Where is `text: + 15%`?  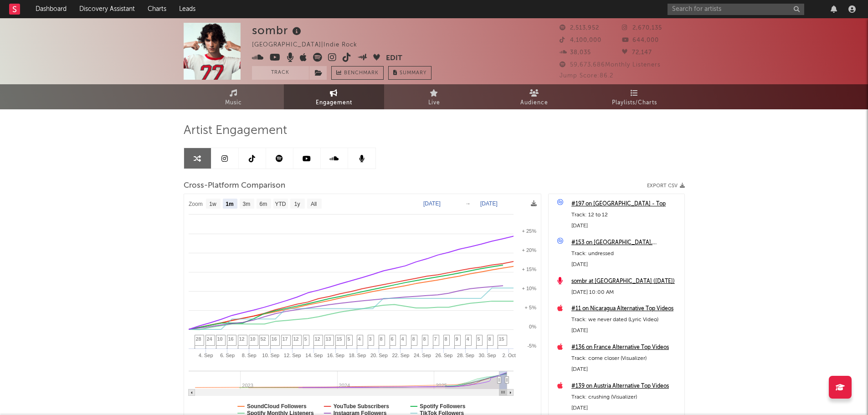
text: + 15% is located at coordinates (529, 269).